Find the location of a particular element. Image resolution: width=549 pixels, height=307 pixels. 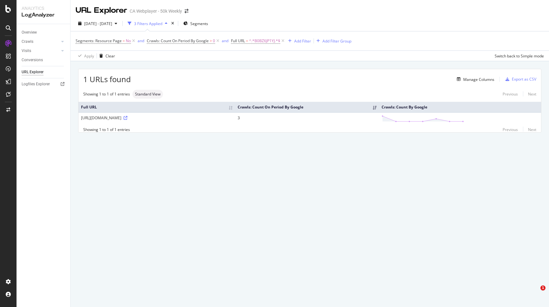

div: Add Filter is located at coordinates (302, 41).